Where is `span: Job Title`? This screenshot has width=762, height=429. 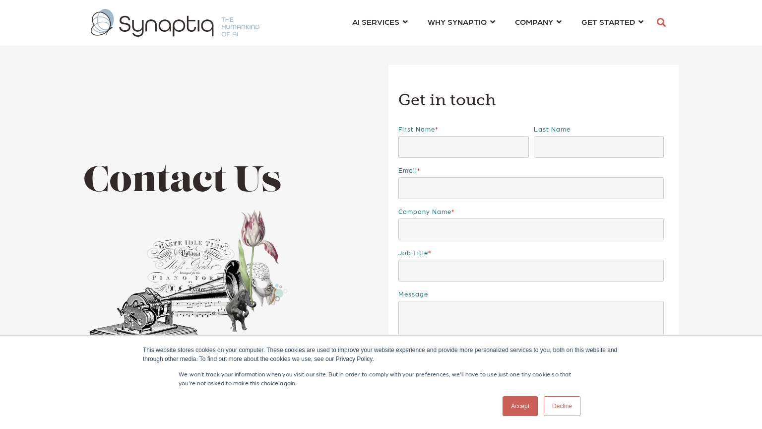 span: Job Title is located at coordinates (413, 252).